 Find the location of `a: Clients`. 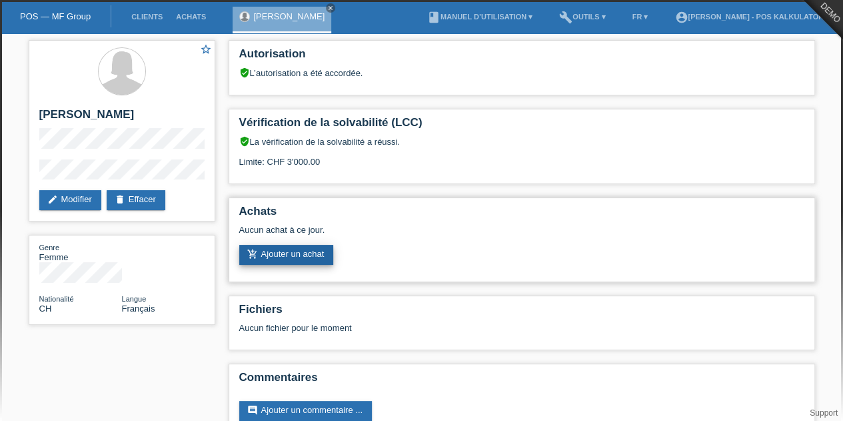

a: Clients is located at coordinates (147, 17).